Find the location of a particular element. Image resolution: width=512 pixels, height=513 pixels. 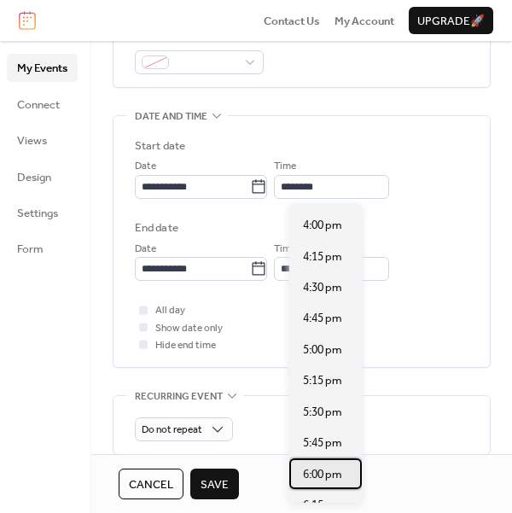

span: 4:15 pm is located at coordinates (322, 257).